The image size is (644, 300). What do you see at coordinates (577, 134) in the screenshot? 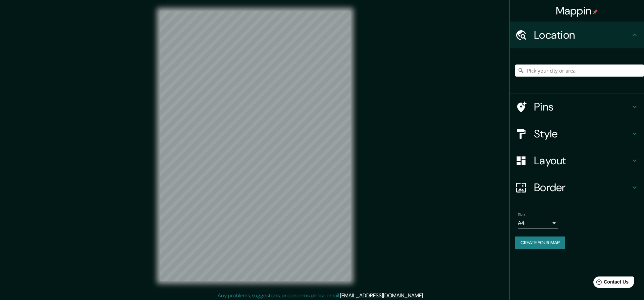
I see `div: Style` at bounding box center [577, 134].